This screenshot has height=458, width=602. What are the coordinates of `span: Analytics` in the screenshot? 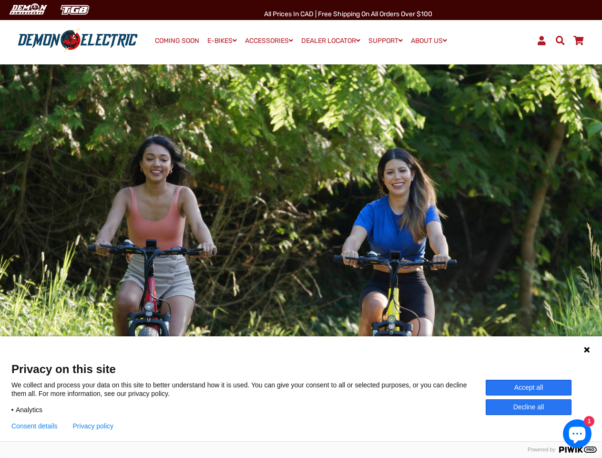 It's located at (29, 410).